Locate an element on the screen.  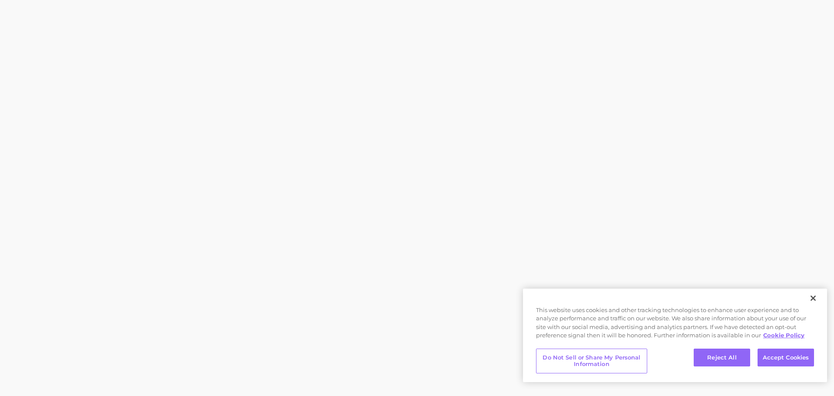
button: Close is located at coordinates (813, 298).